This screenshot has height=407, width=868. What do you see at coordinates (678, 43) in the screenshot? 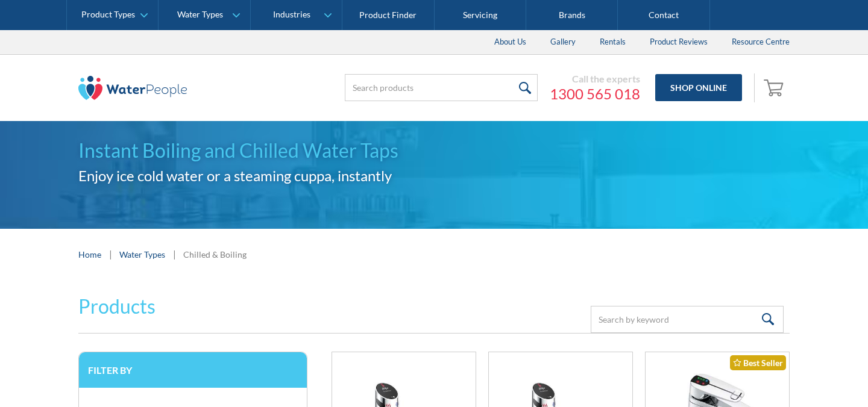
I see `a: Product Reviews` at bounding box center [678, 43].